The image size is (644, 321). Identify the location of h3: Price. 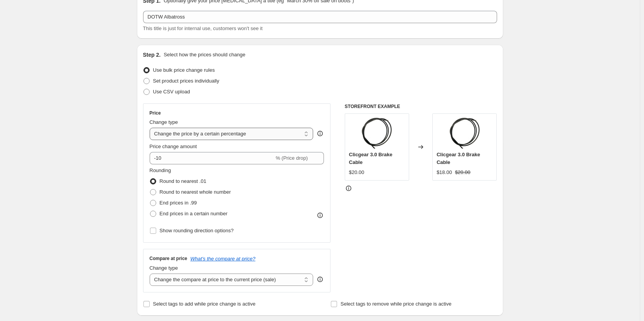
(155, 113).